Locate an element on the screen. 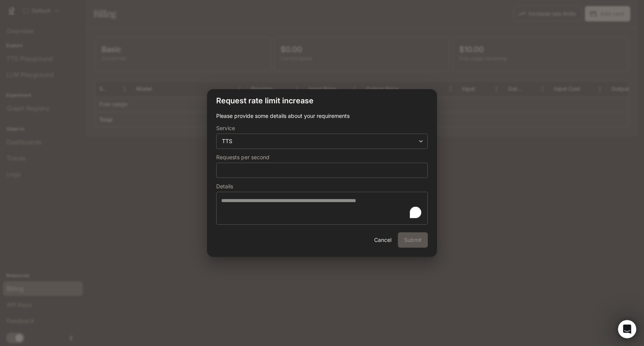  p: Please provide some details about your requirements is located at coordinates (322, 116).